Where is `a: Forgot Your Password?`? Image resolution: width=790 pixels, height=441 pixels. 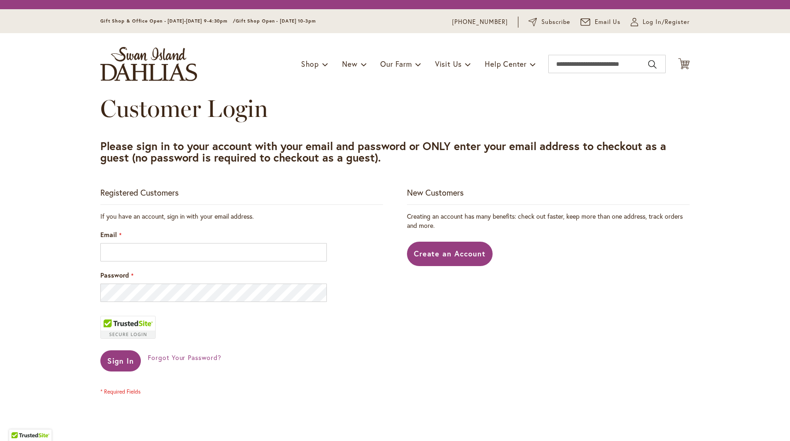 a: Forgot Your Password? is located at coordinates (185, 358).